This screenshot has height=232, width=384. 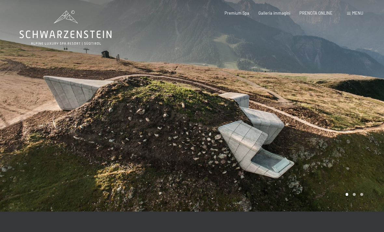 I want to click on span: PRENOTA ONLINE, so click(x=316, y=13).